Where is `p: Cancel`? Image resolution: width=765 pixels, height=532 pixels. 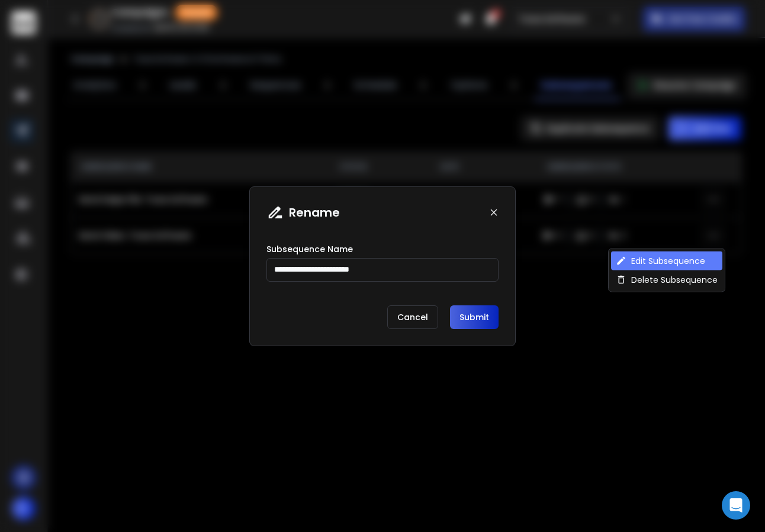
p: Cancel is located at coordinates (413, 317).